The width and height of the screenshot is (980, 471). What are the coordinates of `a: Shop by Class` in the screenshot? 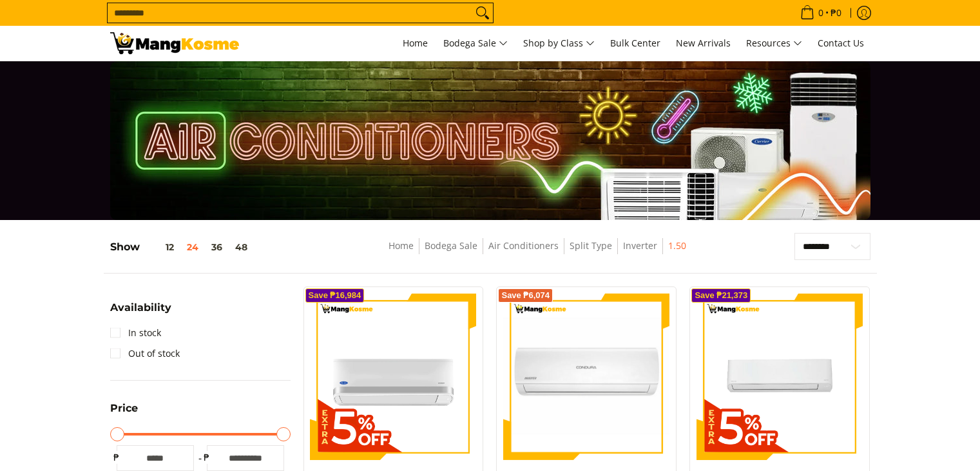 It's located at (559, 44).